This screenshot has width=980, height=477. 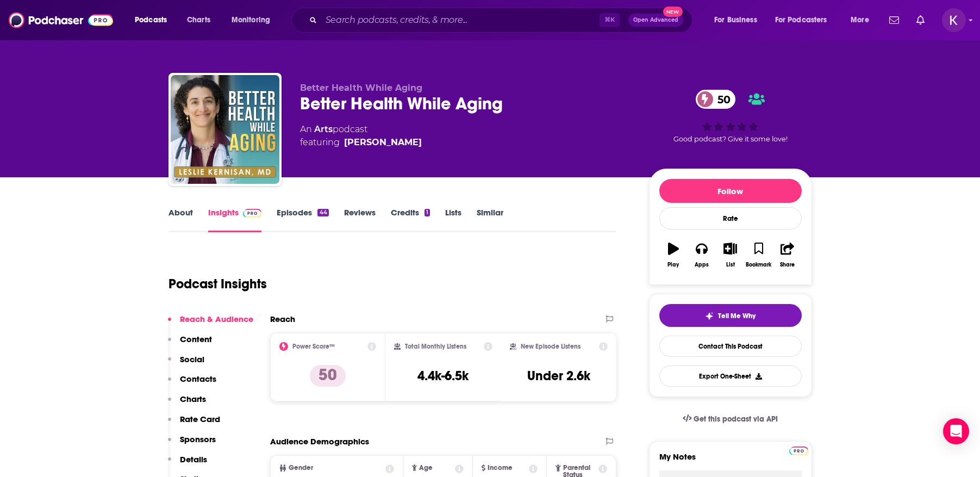 I want to click on button: Show profile menu, so click(x=954, y=20).